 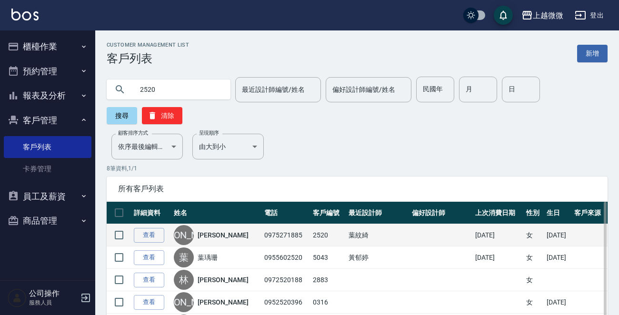 What do you see at coordinates (542, 15) in the screenshot?
I see `button: 上越微微` at bounding box center [542, 15].